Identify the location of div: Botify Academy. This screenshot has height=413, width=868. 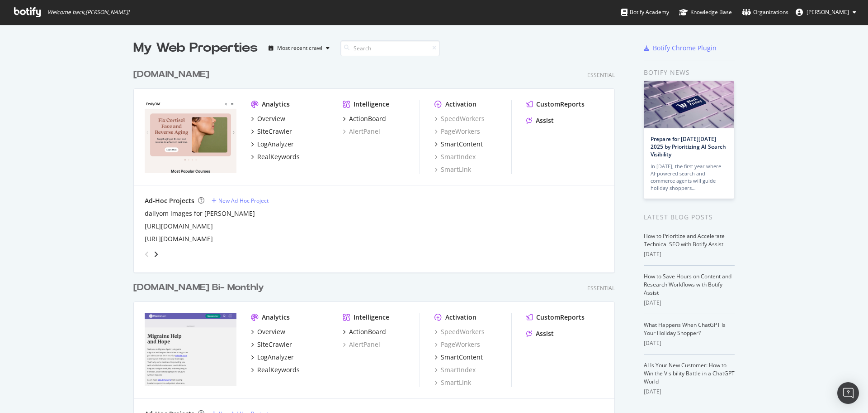
(646, 12).